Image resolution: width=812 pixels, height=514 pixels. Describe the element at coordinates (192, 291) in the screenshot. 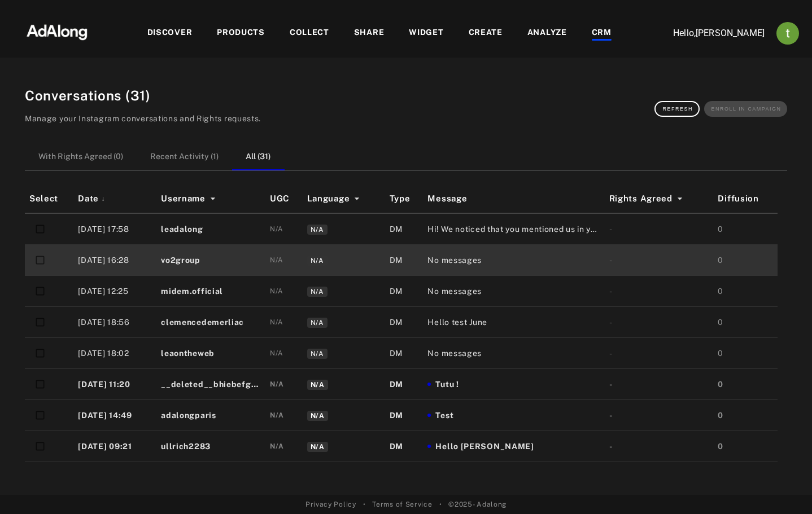

I see `strong: midem.official` at that location.